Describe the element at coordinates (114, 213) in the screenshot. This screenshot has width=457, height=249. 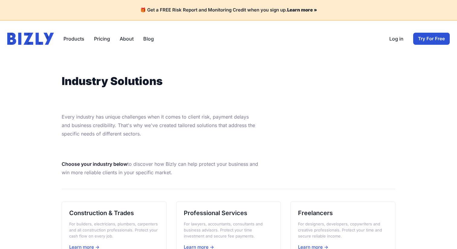
I see `h3: Construction & Trades` at that location.